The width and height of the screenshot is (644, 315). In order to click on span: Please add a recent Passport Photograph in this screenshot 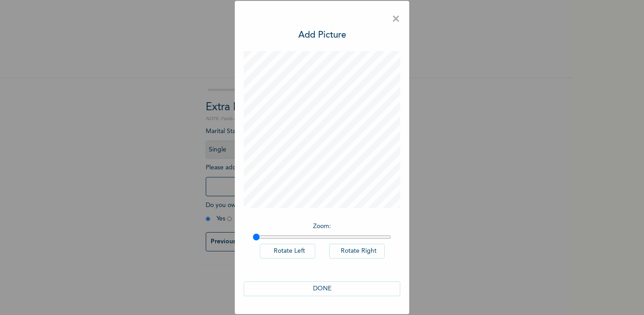, I will do `click(286, 182)`.